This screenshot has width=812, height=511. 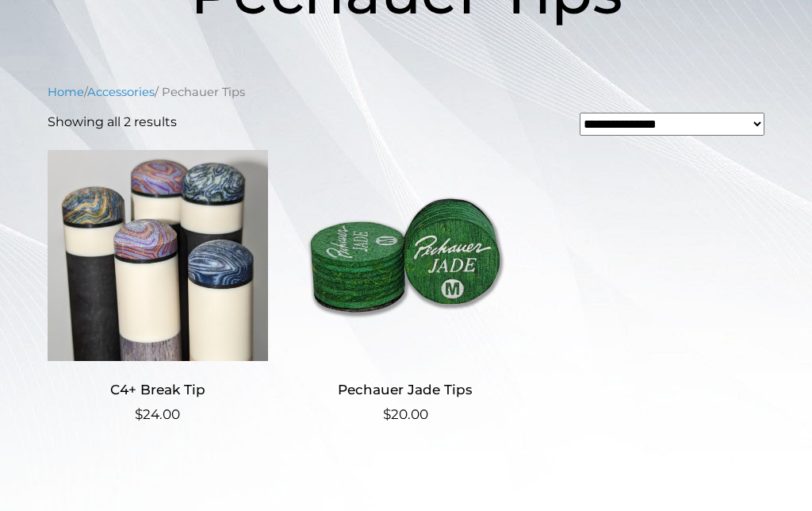 What do you see at coordinates (672, 125) in the screenshot?
I see `select: Shop order` at bounding box center [672, 125].